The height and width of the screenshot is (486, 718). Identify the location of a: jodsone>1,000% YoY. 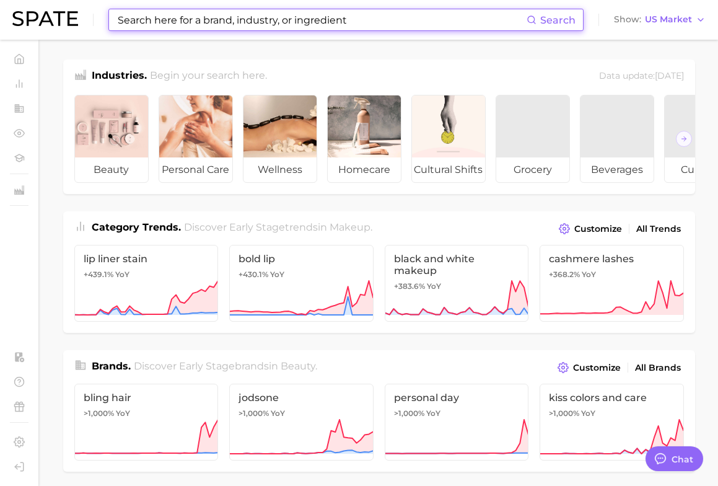
(301, 422).